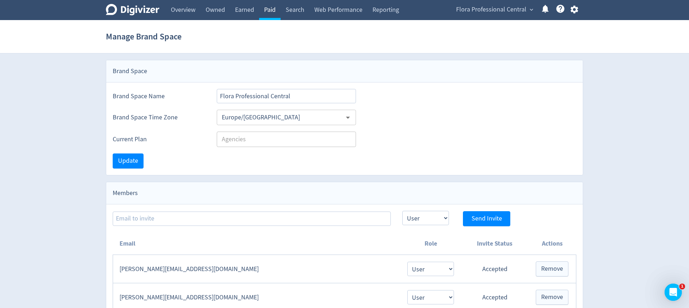 The height and width of the screenshot is (308, 689). What do you see at coordinates (252, 219) in the screenshot?
I see `input: Email to invite` at bounding box center [252, 219].